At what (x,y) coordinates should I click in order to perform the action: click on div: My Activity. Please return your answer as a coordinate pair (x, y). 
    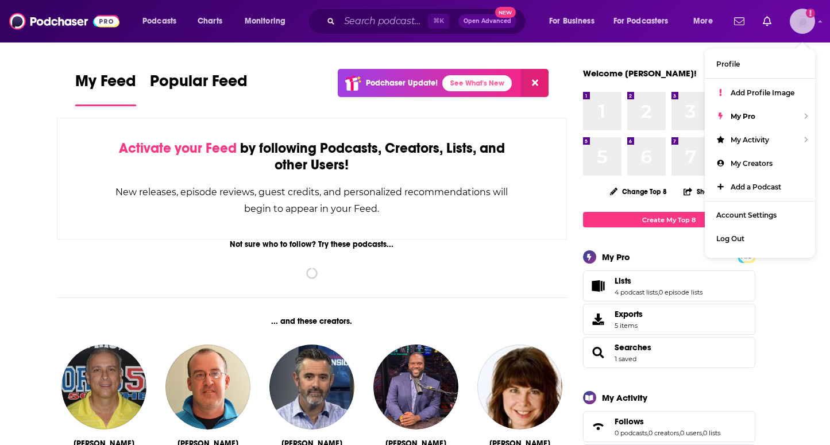
    Looking at the image, I should click on (624, 398).